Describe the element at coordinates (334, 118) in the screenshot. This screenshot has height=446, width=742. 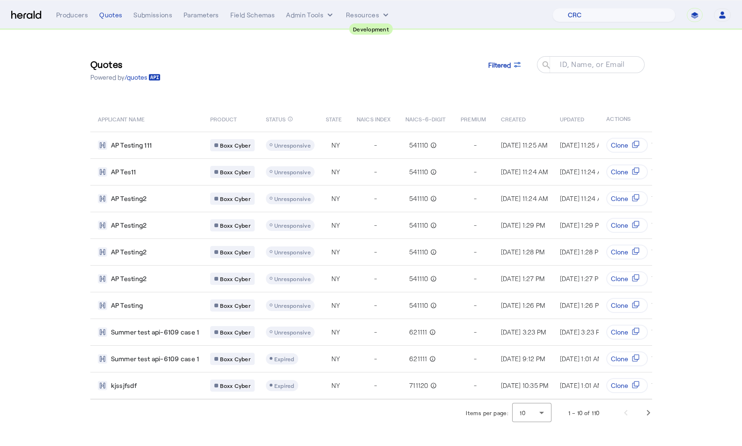
I see `span: STATE` at that location.